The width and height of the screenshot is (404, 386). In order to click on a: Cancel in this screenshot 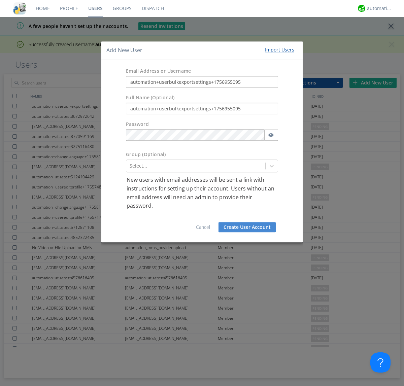, I will do `click(203, 227)`.